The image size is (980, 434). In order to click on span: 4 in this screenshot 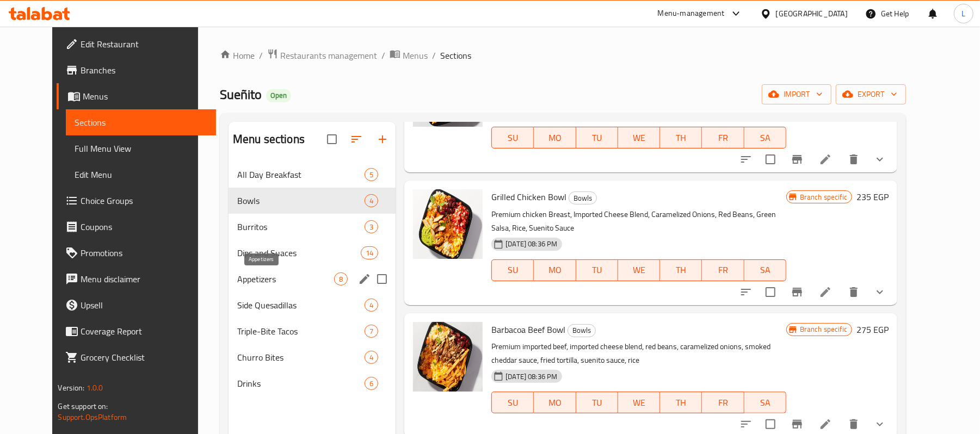, I will do `click(371, 357)`.